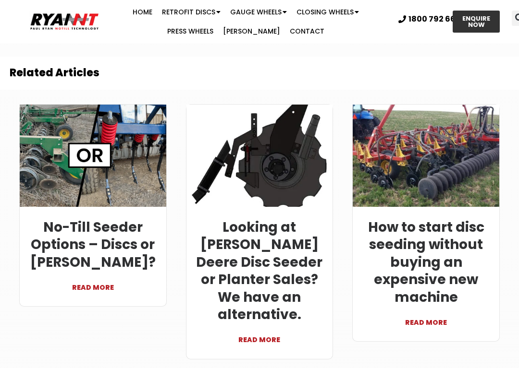 The height and width of the screenshot is (368, 519). Describe the element at coordinates (259, 73) in the screenshot. I see `h2: Related Articles` at that location.